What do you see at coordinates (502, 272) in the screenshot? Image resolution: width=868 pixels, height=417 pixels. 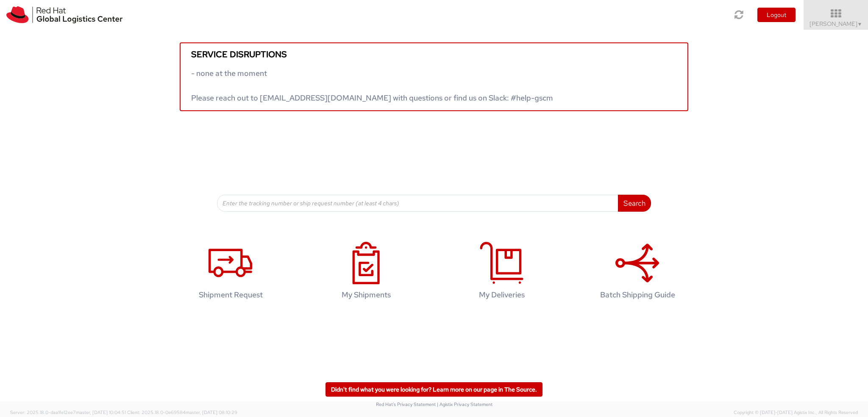 I see `a: My Deliveries` at bounding box center [502, 272].